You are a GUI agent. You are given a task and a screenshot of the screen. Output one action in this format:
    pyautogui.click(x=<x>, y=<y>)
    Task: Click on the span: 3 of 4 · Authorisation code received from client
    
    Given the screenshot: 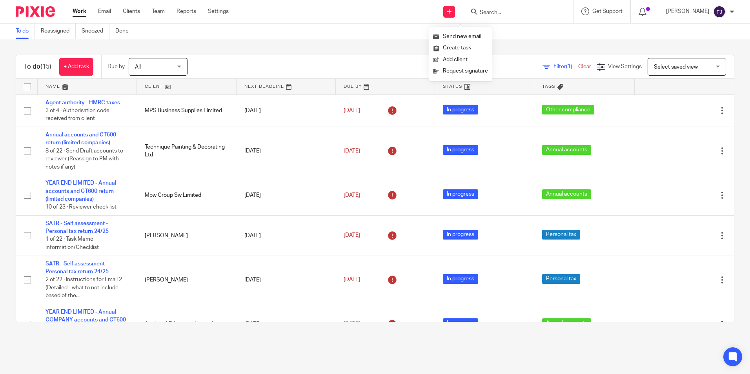 What is the action you would take?
    pyautogui.click(x=77, y=115)
    